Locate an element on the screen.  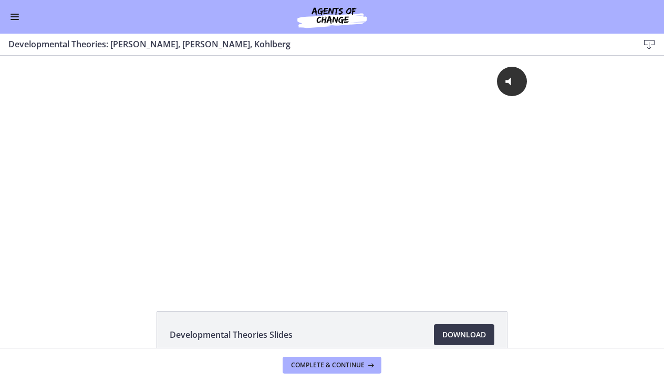
button: Complete & continue is located at coordinates (332, 365).